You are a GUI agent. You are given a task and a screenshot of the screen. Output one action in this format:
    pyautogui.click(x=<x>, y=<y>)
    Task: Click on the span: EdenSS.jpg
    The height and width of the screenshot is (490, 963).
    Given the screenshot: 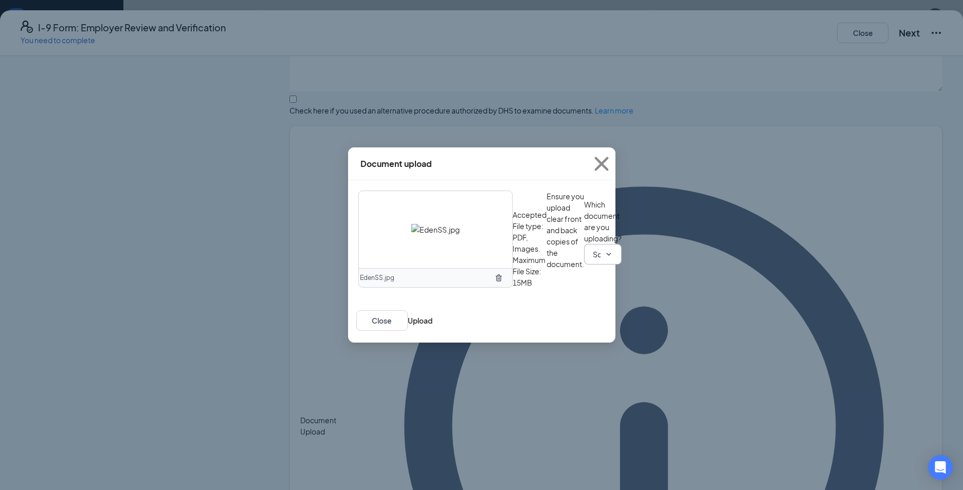 What is the action you would take?
    pyautogui.click(x=377, y=278)
    